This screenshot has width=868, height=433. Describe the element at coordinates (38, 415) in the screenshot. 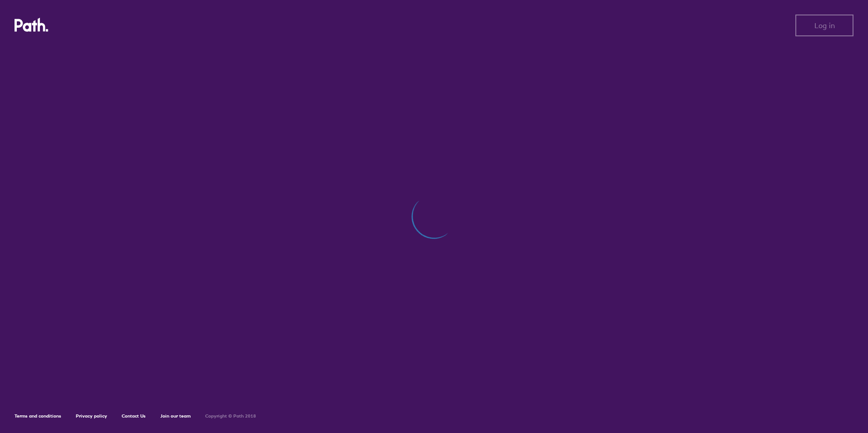

I see `a: Terms and conditions` at that location.